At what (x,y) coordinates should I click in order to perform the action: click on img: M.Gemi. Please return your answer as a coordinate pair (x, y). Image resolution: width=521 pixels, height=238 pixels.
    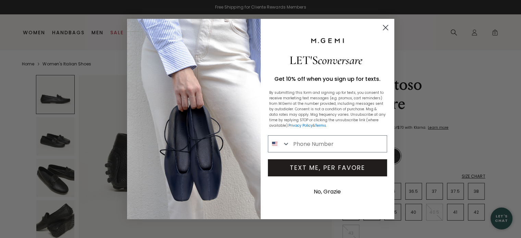
    Looking at the image, I should click on (327, 41).